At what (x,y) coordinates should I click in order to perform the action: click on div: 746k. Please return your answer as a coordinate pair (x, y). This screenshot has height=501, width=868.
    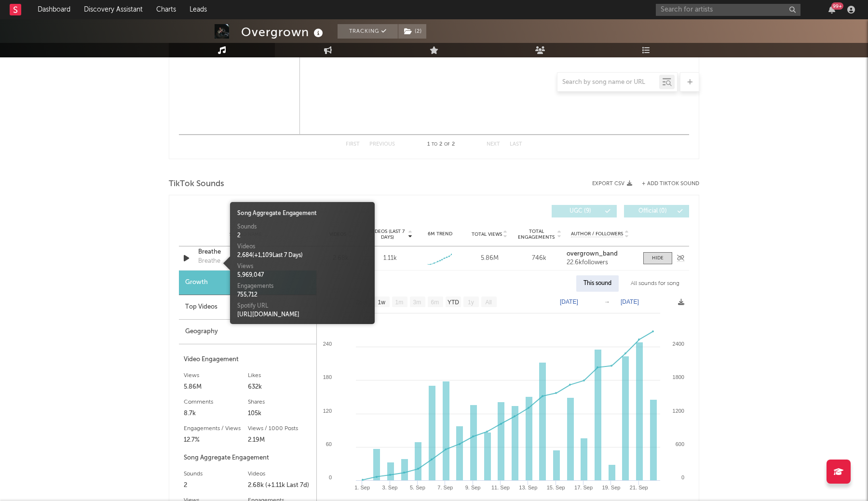
    Looking at the image, I should click on (539, 258).